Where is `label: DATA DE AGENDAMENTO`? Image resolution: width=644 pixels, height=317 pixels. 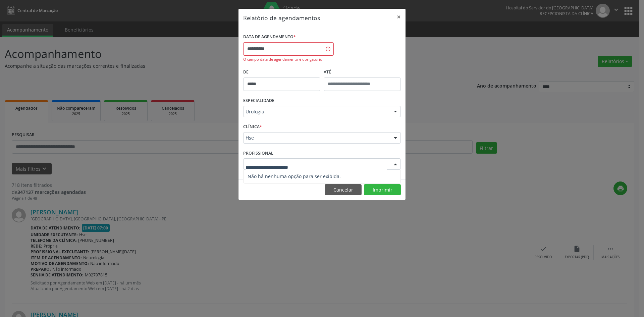
label: DATA DE AGENDAMENTO is located at coordinates (269, 37).